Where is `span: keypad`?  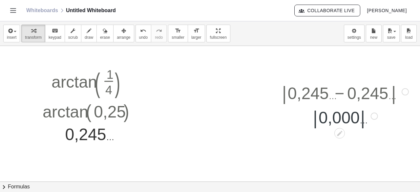 span: keypad is located at coordinates (55, 37).